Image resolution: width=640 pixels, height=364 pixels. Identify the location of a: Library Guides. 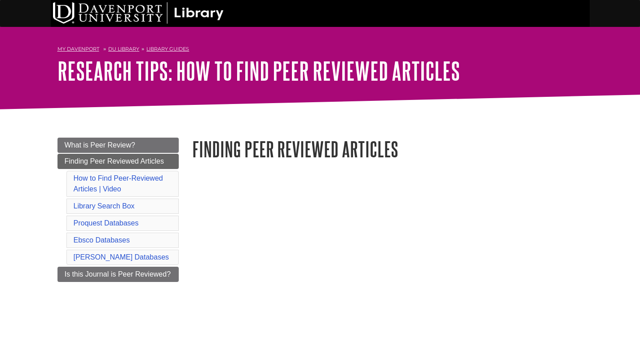
(168, 49).